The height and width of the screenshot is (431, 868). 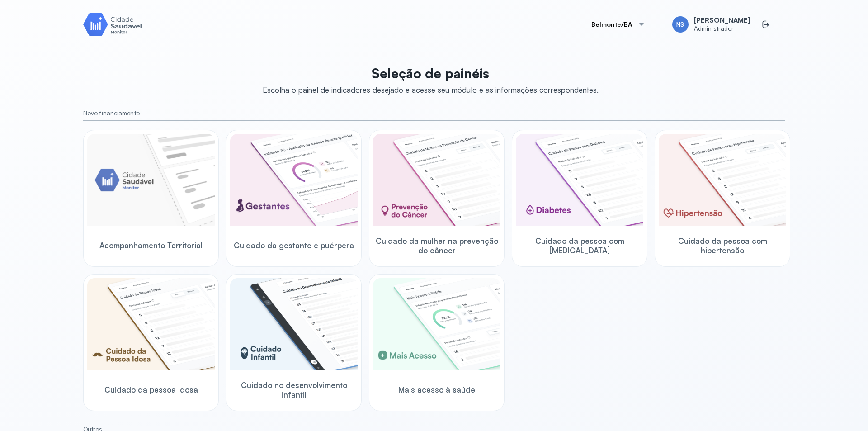 What do you see at coordinates (722, 245) in the screenshot?
I see `span: Cuidado da pessoa com hipertensão` at bounding box center [722, 245].